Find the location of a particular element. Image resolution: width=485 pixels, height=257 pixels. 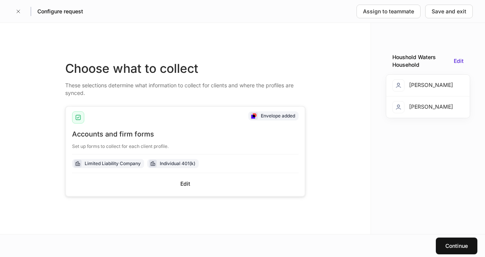

div: These selections determine what information to collect for clients and where the profiles are syn... is located at coordinates (185, 87).